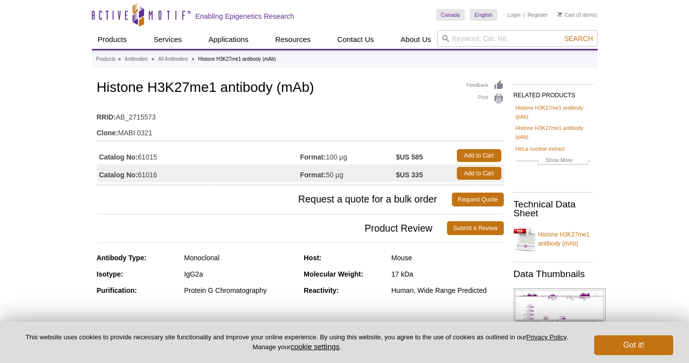 This screenshot has height=363, width=689. I want to click on div: Human, Wide Range Predicted, so click(447, 290).